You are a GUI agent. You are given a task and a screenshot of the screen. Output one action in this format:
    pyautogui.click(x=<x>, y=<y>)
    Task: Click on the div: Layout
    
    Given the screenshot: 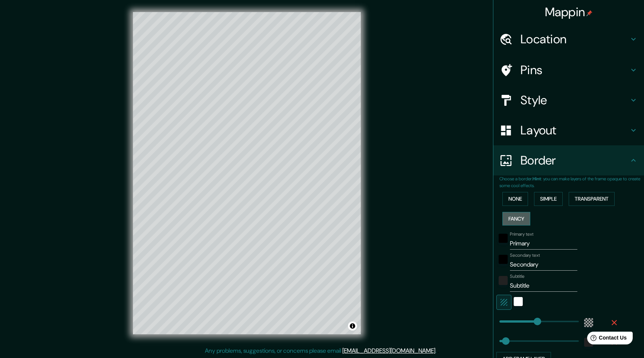 What is the action you would take?
    pyautogui.click(x=569, y=130)
    